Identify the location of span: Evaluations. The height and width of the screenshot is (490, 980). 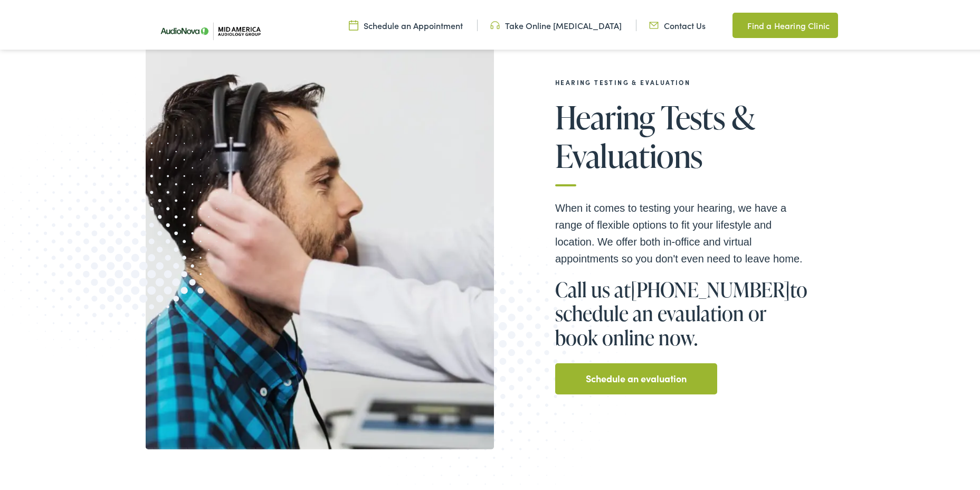
(629, 154).